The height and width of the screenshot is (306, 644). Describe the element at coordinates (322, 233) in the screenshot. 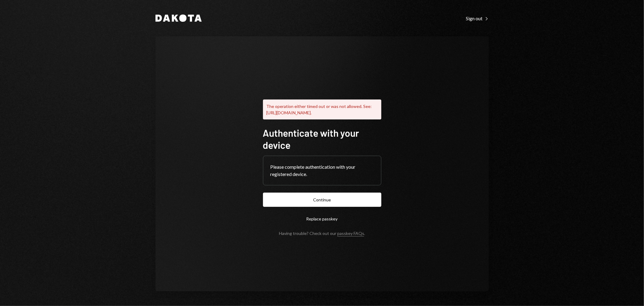

I see `div: Having trouble? Check out our .` at that location.